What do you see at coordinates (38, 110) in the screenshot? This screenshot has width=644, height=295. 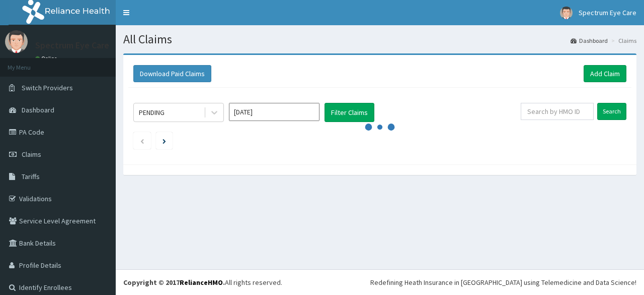 I see `span: Dashboard` at bounding box center [38, 110].